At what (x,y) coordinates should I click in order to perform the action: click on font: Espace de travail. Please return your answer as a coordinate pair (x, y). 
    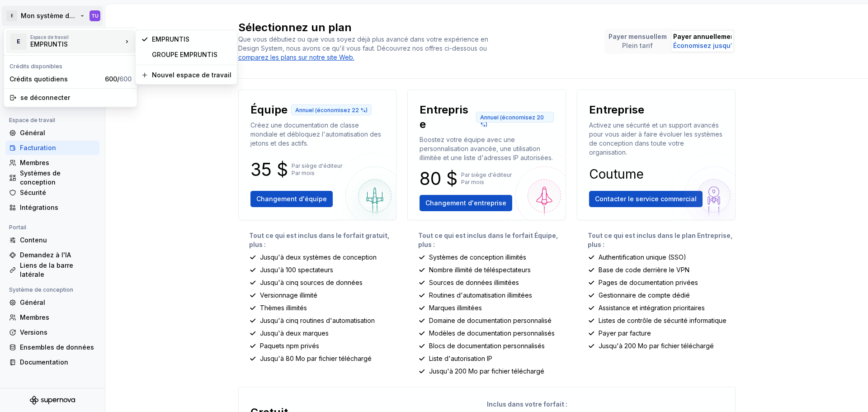
    Looking at the image, I should click on (49, 37).